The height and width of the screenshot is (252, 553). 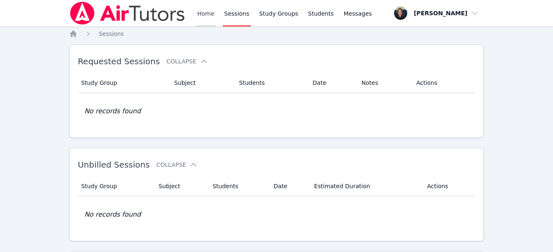 I want to click on span: Sessions, so click(x=111, y=34).